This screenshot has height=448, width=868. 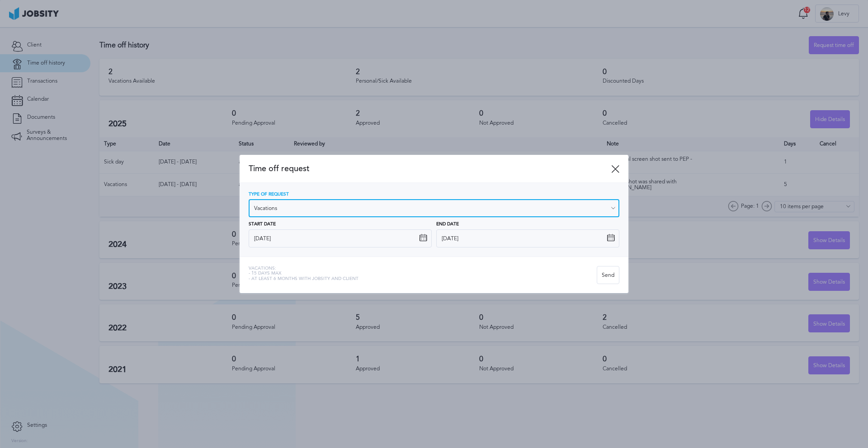 I want to click on span: Type of Request, so click(x=268, y=194).